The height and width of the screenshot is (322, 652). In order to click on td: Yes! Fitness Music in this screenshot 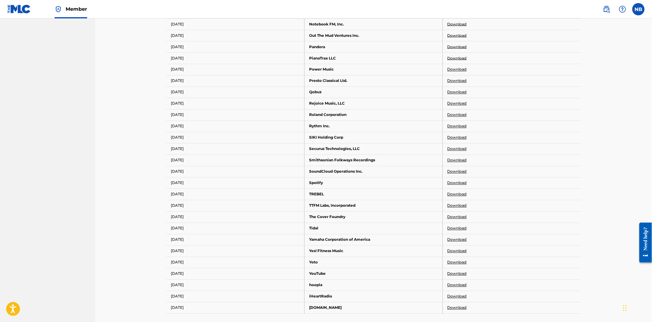, I will do `click(373, 251)`.